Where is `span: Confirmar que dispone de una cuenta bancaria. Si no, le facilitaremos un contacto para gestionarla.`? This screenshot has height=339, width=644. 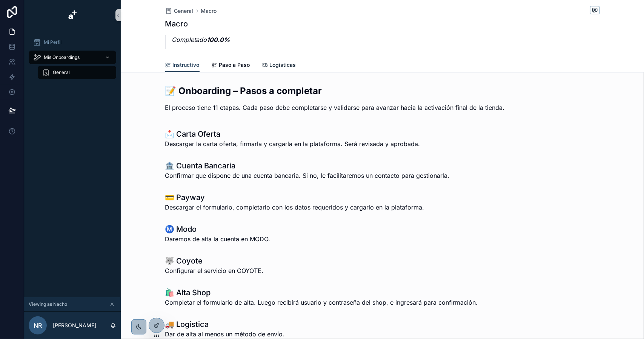 span: Confirmar que dispone de una cuenta bancaria. Si no, le facilitaremos un contacto para gestionarla. is located at coordinates (308, 176).